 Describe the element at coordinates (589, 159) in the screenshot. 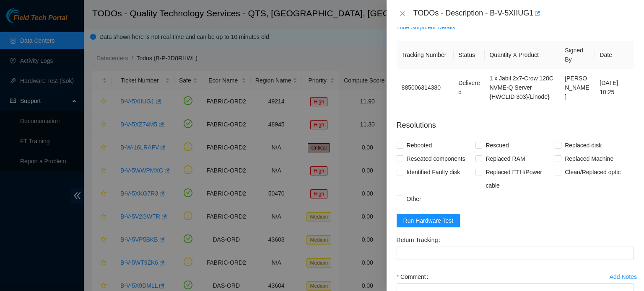

I see `span: Replaced Machine` at that location.